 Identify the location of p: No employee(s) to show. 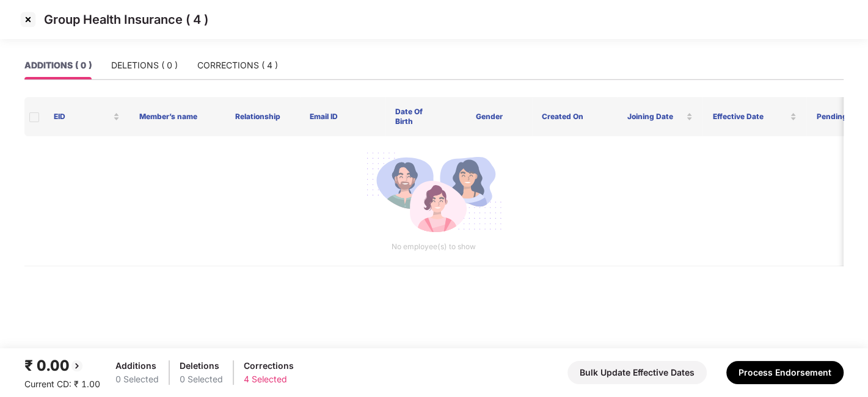
(434, 247).